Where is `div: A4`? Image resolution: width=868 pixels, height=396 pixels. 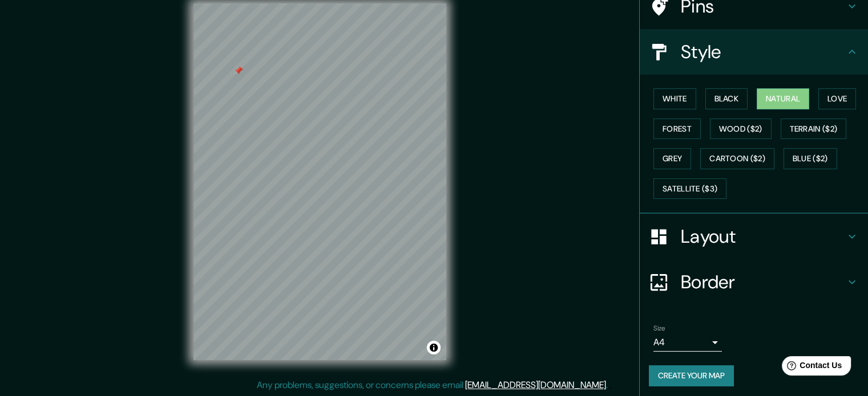 div: A4 is located at coordinates (687, 342).